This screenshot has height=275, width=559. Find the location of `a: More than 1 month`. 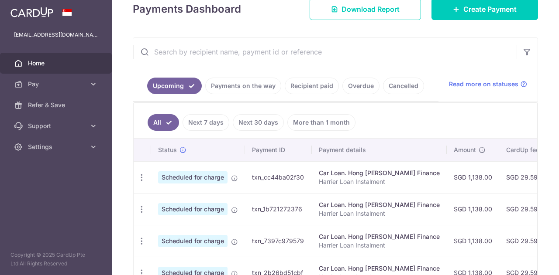

a: More than 1 month is located at coordinates (321, 123).